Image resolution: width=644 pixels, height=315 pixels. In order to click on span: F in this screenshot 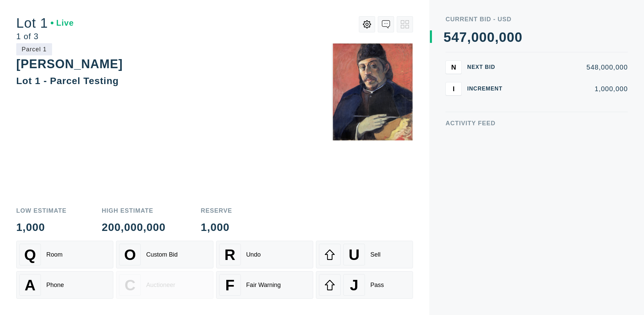, I will do `click(230, 285)`.